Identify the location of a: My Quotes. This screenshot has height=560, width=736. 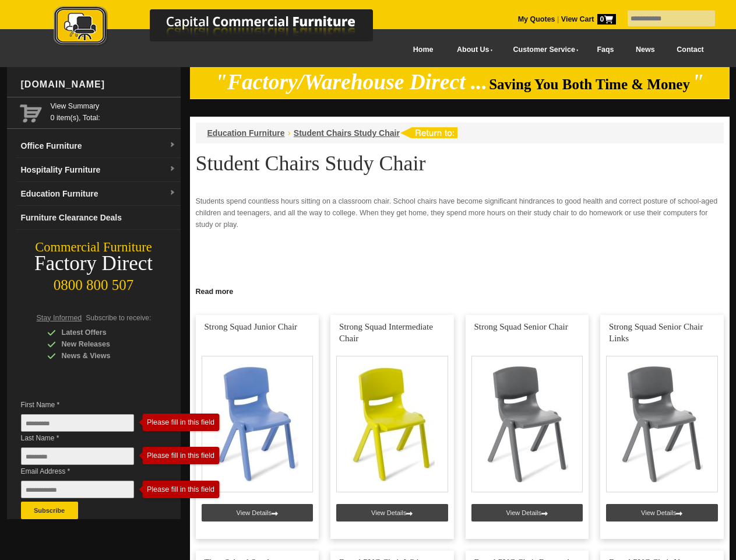
(537, 19).